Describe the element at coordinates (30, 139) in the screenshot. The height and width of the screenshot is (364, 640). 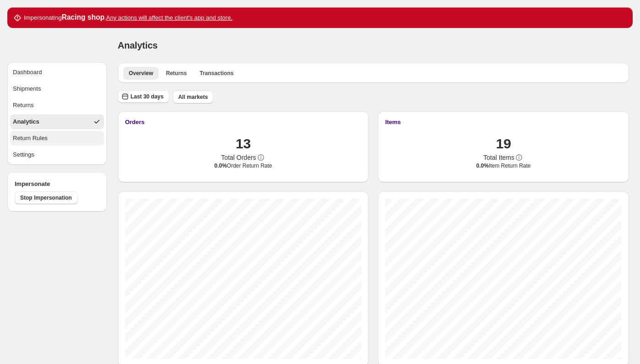
I see `div: Return Rules` at that location.